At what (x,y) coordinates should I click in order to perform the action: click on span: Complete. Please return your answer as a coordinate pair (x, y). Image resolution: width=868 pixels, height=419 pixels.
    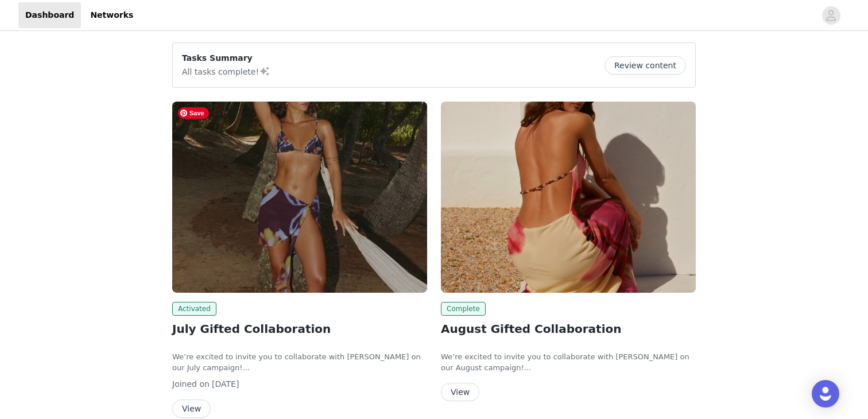
    Looking at the image, I should click on (464, 309).